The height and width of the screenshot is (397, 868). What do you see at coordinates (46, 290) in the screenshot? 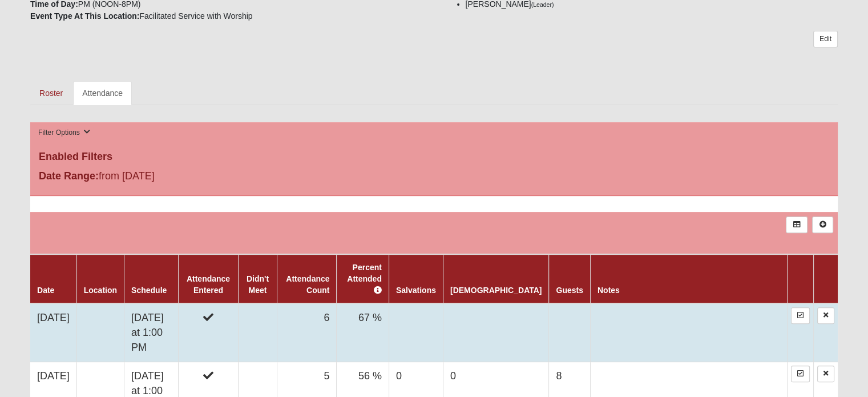
I see `a: Date` at bounding box center [46, 290].